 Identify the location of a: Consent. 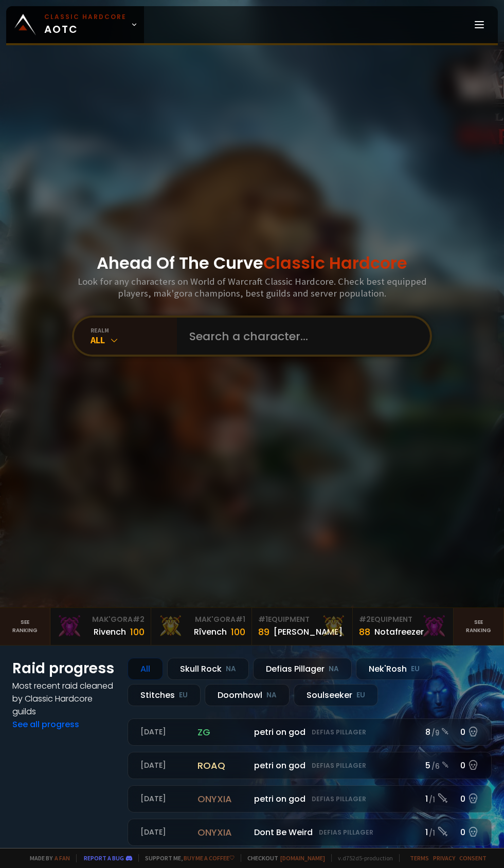
(472, 858).